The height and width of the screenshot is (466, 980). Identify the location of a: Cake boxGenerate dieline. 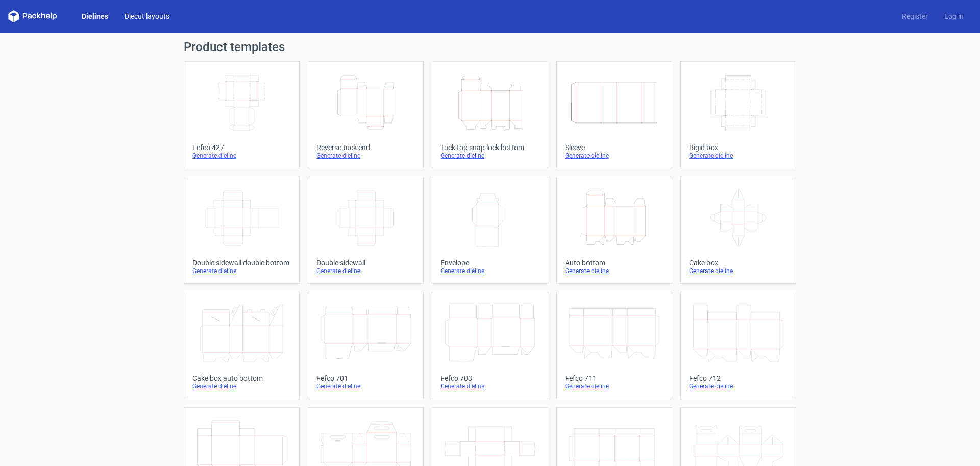
(738, 230).